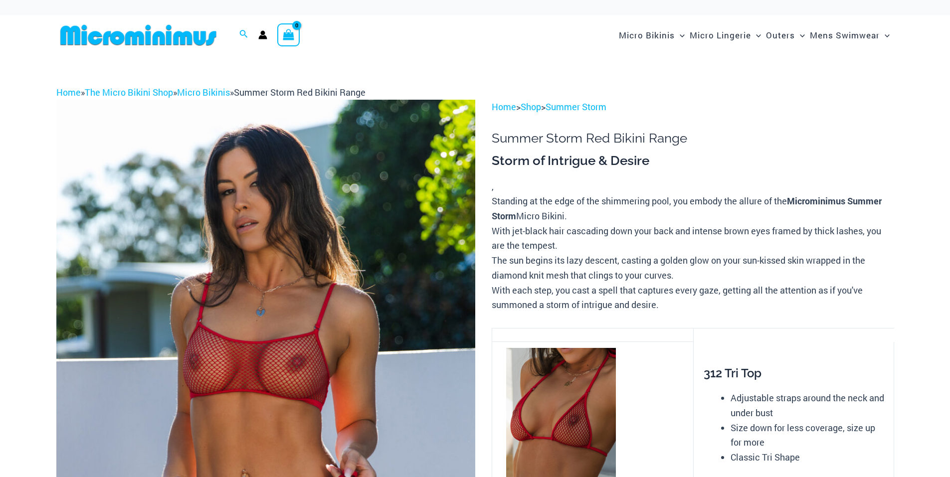 The height and width of the screenshot is (477, 950). What do you see at coordinates (576, 107) in the screenshot?
I see `a: Summer Storm` at bounding box center [576, 107].